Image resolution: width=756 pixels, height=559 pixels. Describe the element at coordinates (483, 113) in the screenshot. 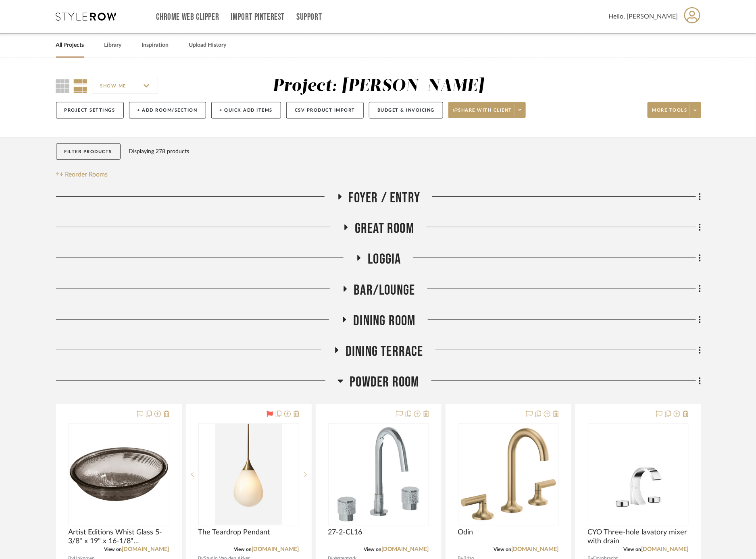

I see `span: Share with client` at that location.